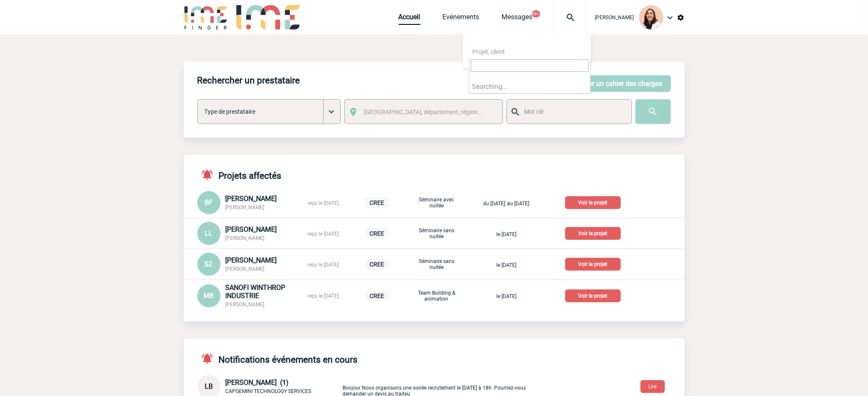 The height and width of the screenshot is (396, 868). Describe the element at coordinates (240, 175) in the screenshot. I see `h4: Projets affectés` at that location.